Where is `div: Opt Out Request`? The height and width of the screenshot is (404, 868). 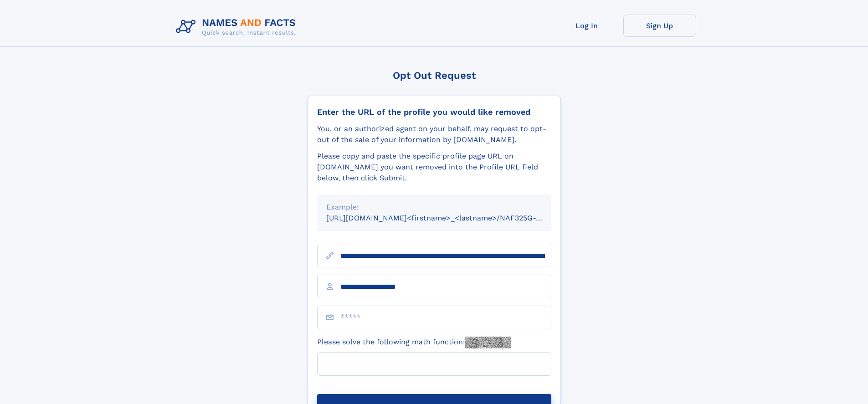
div: Opt Out Request is located at coordinates (434, 75).